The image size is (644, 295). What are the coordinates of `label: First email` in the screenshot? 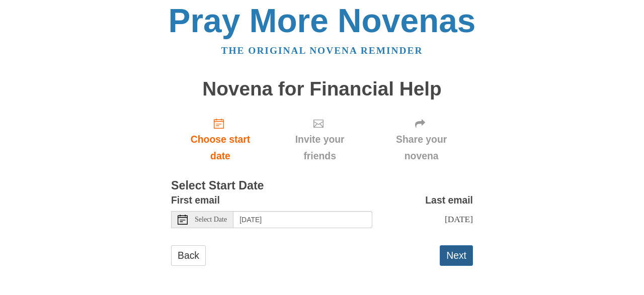 It's located at (195, 200).